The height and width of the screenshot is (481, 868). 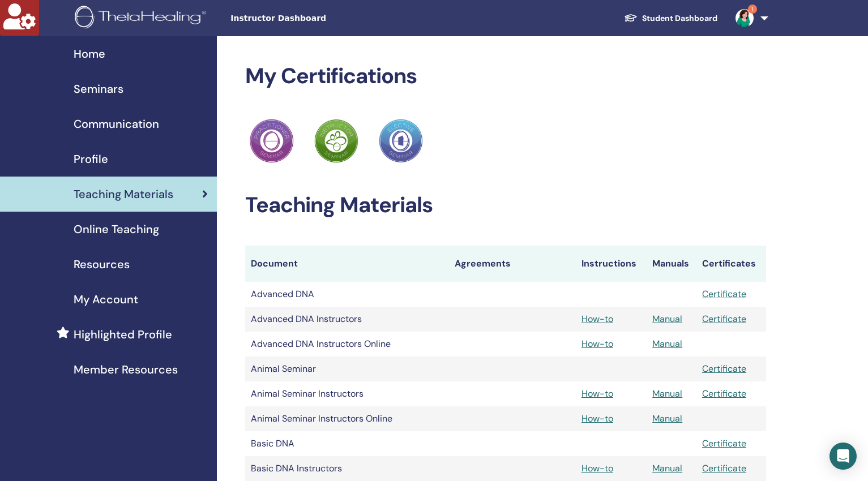 What do you see at coordinates (348, 370) in the screenshot?
I see `td: Animal Seminar` at bounding box center [348, 370].